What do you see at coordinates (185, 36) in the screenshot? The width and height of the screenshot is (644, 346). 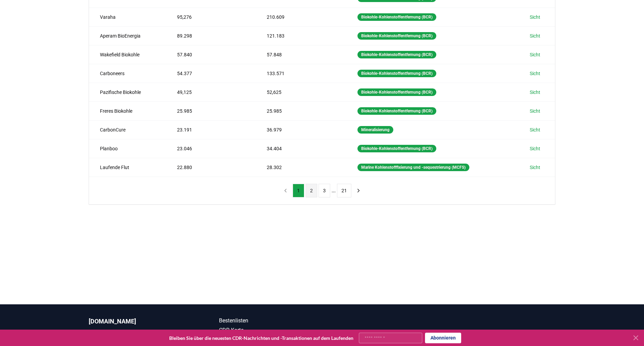 I see `font: 89.298` at bounding box center [185, 36].